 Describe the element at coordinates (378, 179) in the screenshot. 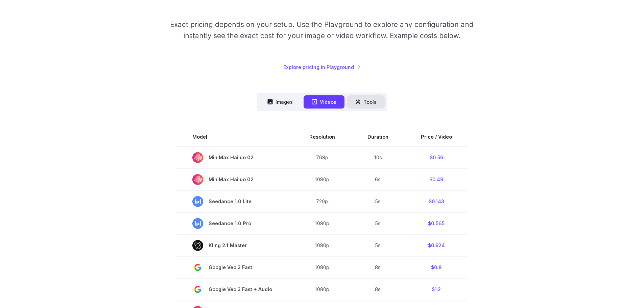

I see `td: 6s` at that location.